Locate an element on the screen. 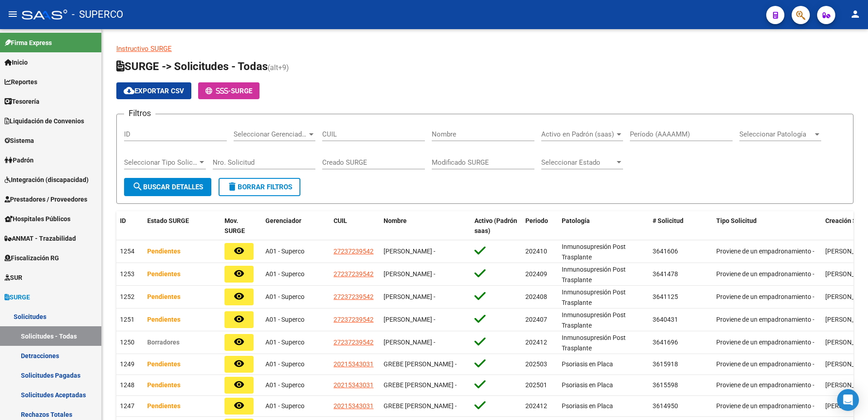 Image resolution: width=868 pixels, height=420 pixels. span: 3641125 is located at coordinates (665, 297).